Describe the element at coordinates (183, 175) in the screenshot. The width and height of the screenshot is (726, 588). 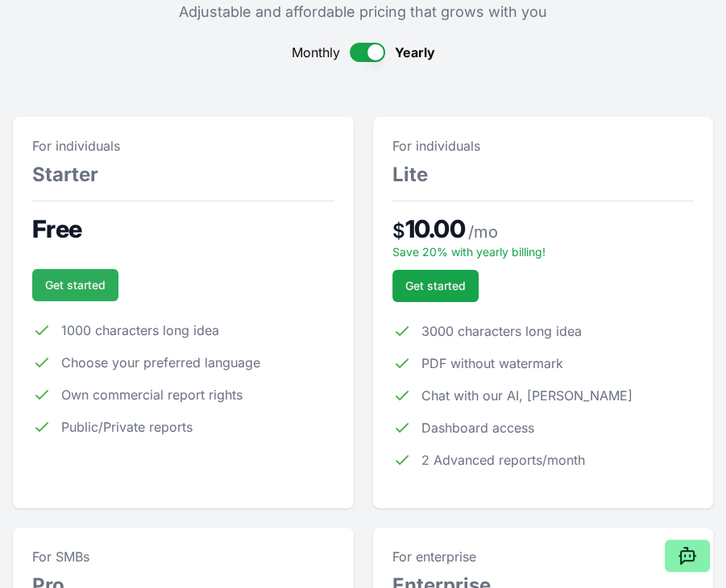
I see `h3: Starter` at that location.